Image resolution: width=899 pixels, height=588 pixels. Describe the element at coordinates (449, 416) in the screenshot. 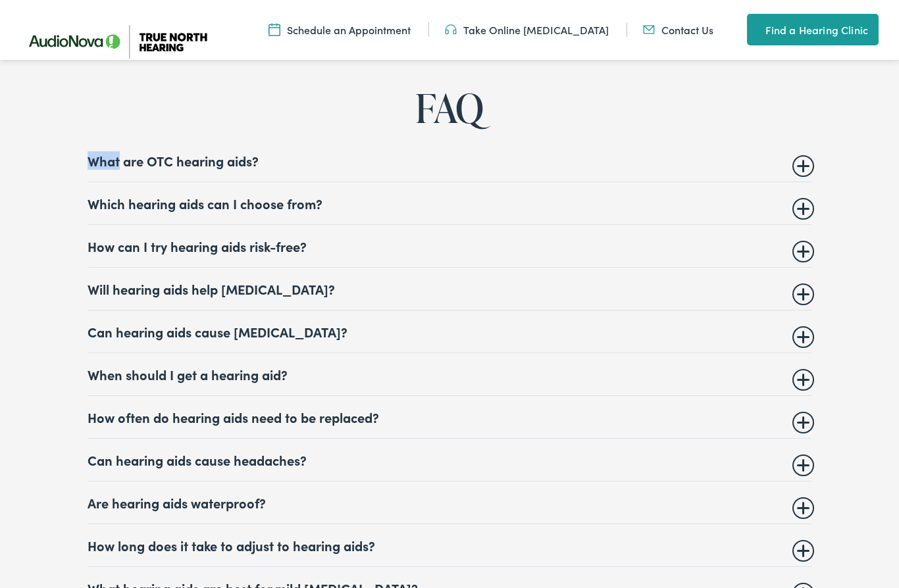

I see `summary: How often do hearing aids need to be replaced?` at that location.